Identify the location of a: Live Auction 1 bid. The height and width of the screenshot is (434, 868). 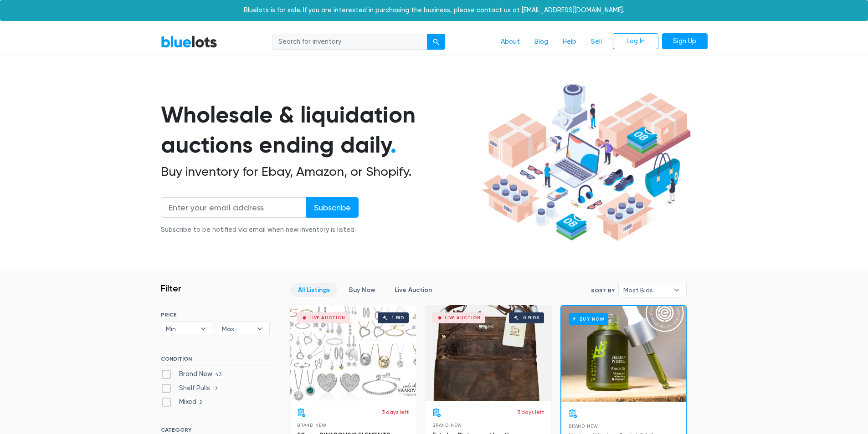
(352, 353).